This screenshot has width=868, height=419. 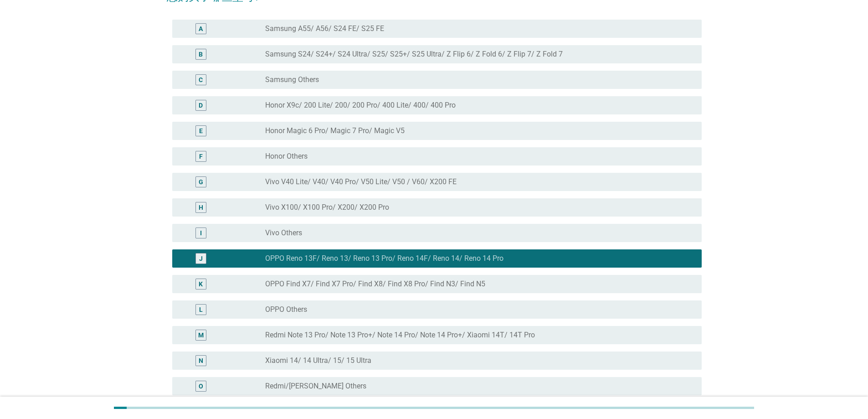 I want to click on label: Samsung A55/ A56/ S24 FE/ S25 FE, so click(x=324, y=29).